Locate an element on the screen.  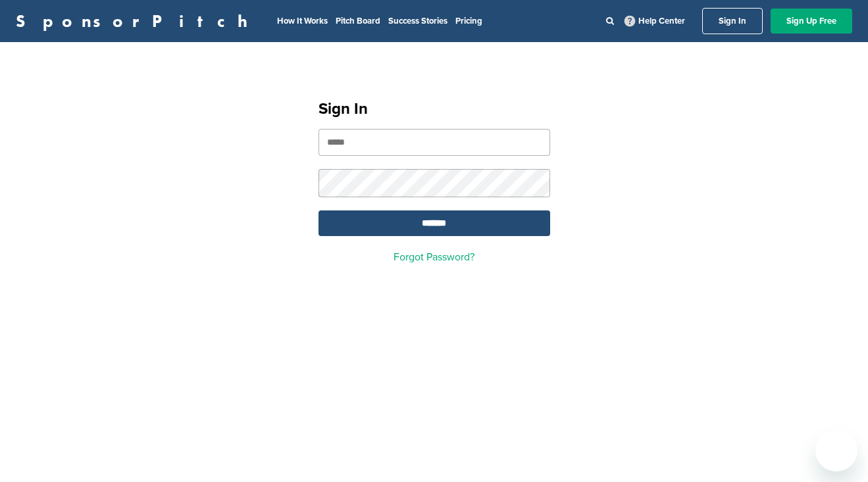
a: Help Center is located at coordinates (655, 21).